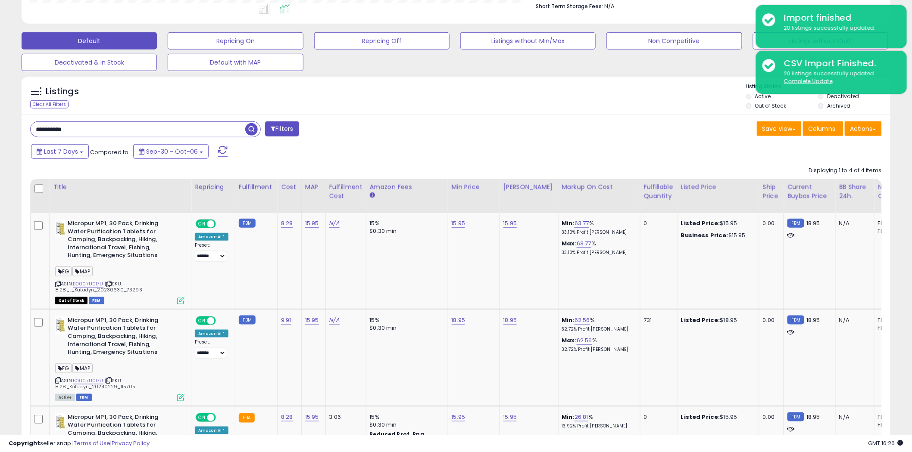  Describe the element at coordinates (65, 398) in the screenshot. I see `span: All listings currently available for purchase on Amazon` at that location.